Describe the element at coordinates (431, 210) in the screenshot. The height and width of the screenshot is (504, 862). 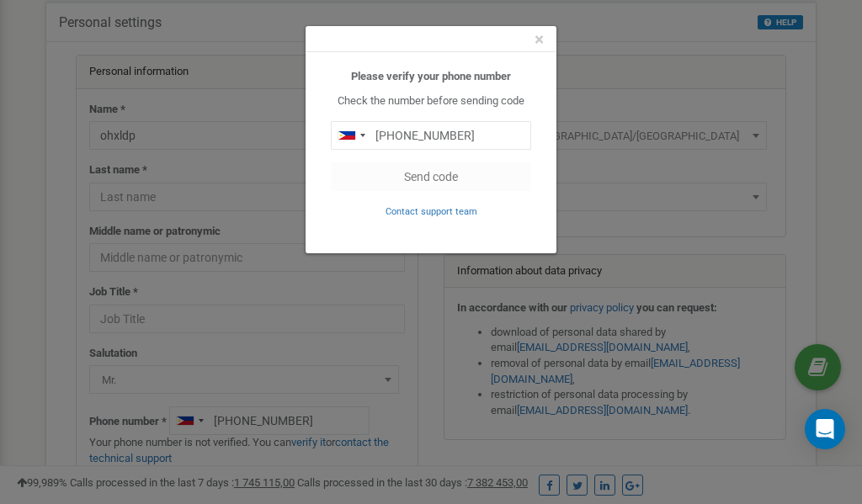
I see `a: Contact support team` at that location.